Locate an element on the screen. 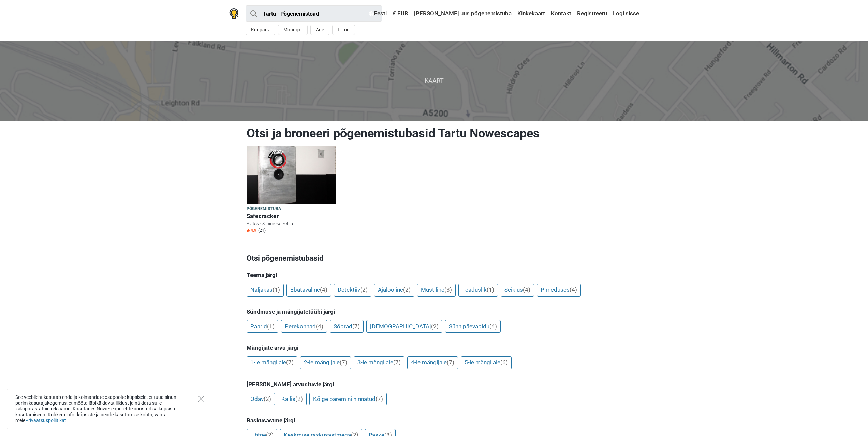 This screenshot has width=868, height=436. a: Seiklus(4) is located at coordinates (517, 290).